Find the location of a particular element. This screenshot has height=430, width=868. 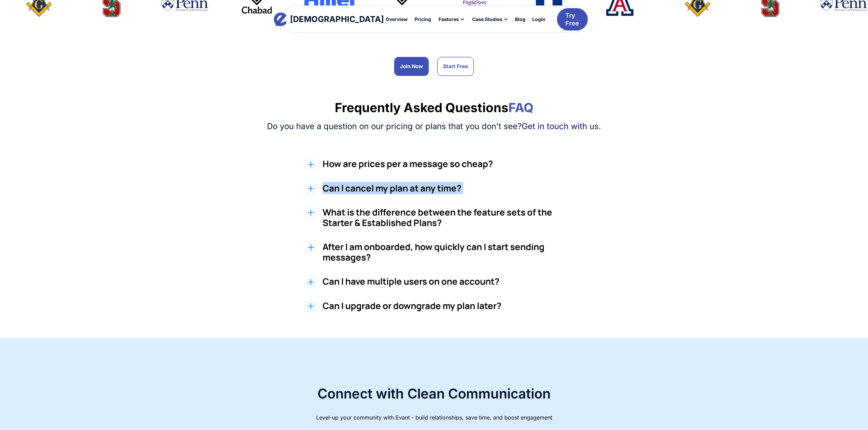

div: Try Free is located at coordinates (572, 20).